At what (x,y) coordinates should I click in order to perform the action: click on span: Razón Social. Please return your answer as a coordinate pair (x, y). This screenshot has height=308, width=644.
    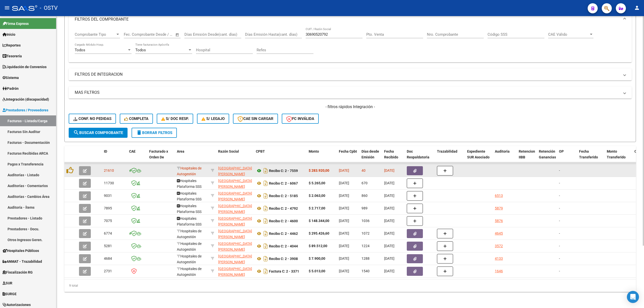
    Looking at the image, I should click on (229, 152).